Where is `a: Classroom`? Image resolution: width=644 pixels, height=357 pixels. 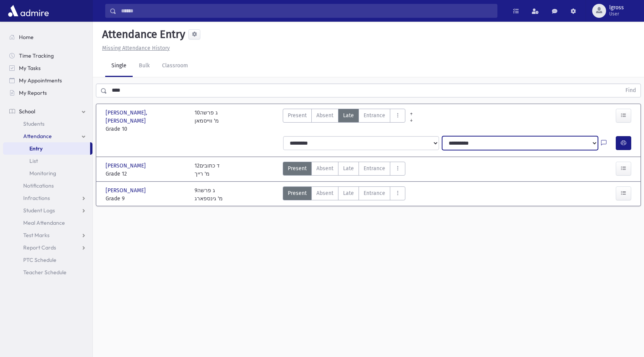 a: Classroom is located at coordinates (175, 66).